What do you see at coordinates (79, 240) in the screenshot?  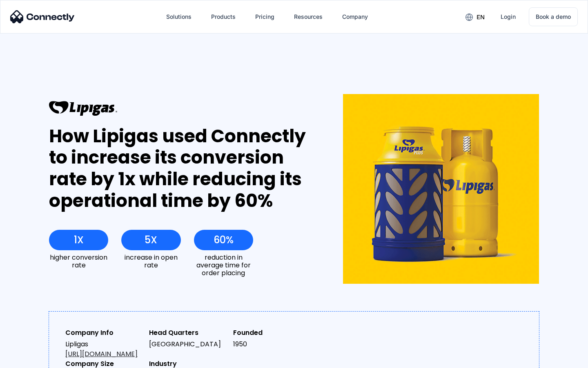 I see `div: 1X` at bounding box center [79, 240].